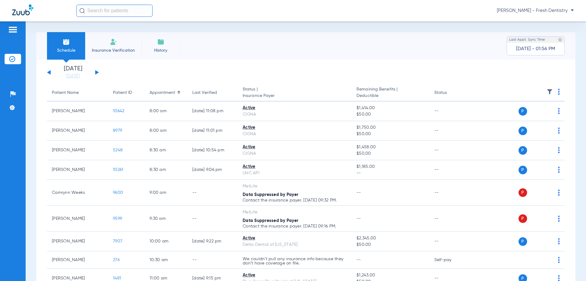  I want to click on img: Schedule, so click(66, 42).